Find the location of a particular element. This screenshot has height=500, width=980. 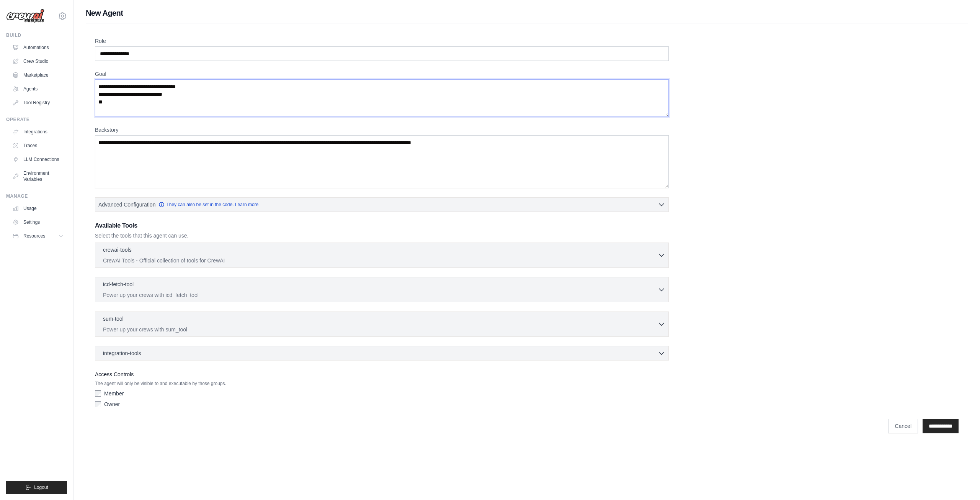

a: Marketplace is located at coordinates (38, 75).